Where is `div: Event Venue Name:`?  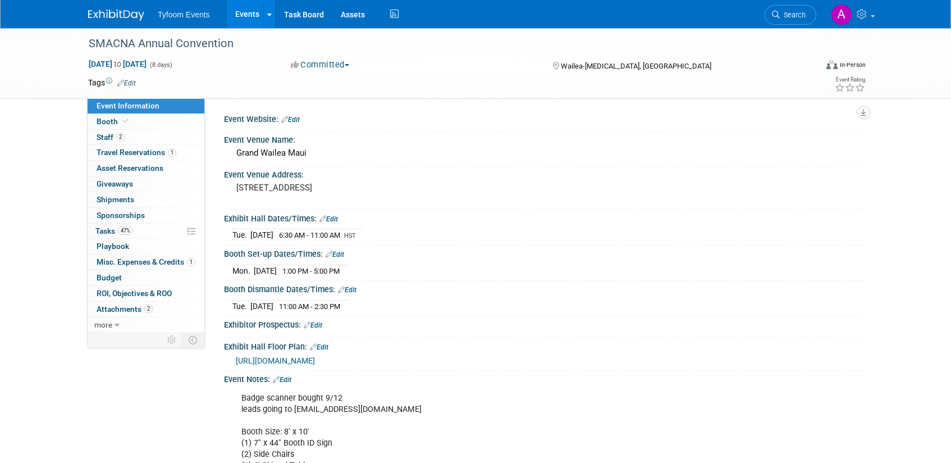
div: Event Venue Name: is located at coordinates (544, 138).